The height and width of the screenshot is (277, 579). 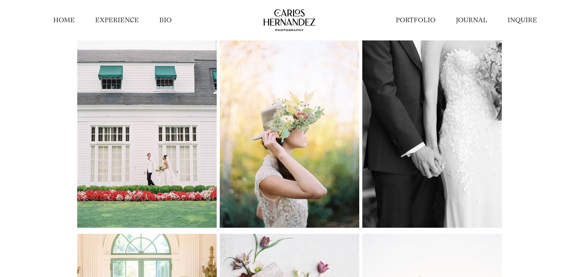 I want to click on a: PORTFOLIO, so click(x=415, y=20).